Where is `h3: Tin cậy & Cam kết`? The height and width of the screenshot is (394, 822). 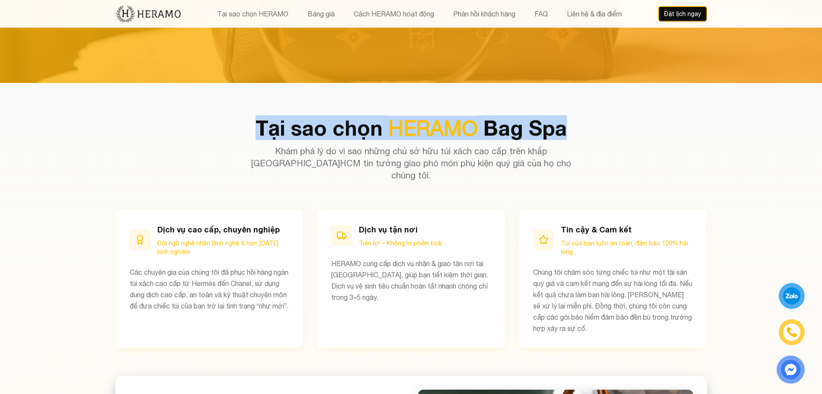
h3: Tin cậy & Cam kết is located at coordinates (626, 230).